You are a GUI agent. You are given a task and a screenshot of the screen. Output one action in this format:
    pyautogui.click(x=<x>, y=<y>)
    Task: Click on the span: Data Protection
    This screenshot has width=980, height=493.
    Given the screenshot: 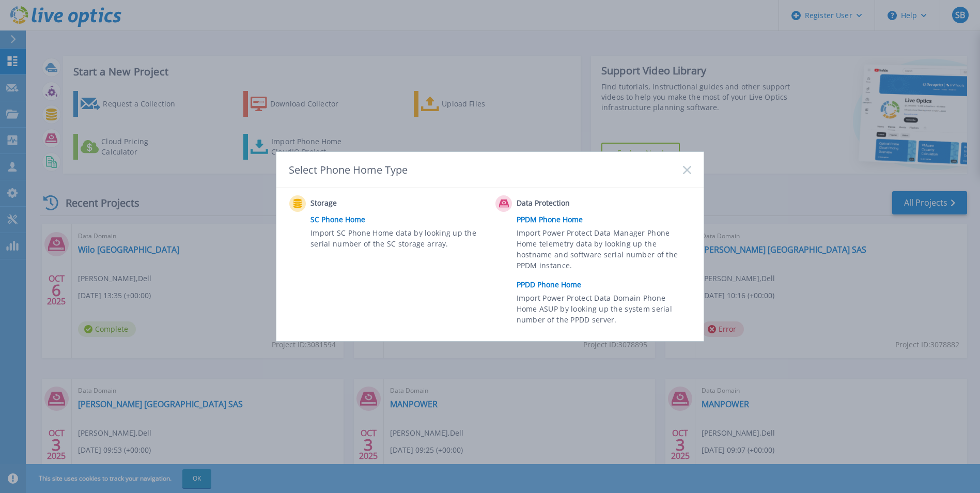 What is the action you would take?
    pyautogui.click(x=568, y=204)
    